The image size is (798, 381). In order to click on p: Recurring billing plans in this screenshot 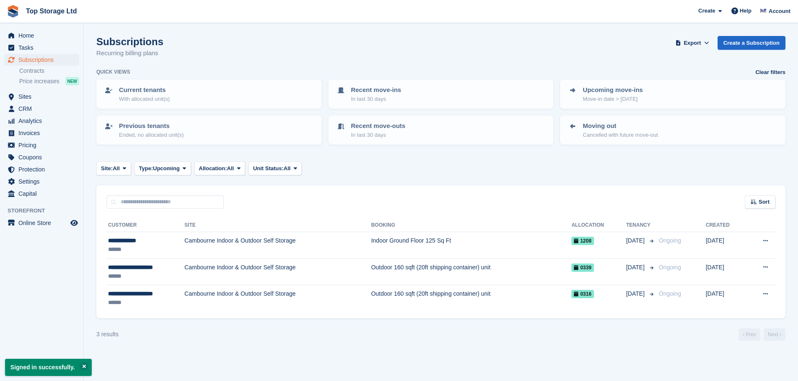, I will do `click(130, 53)`.